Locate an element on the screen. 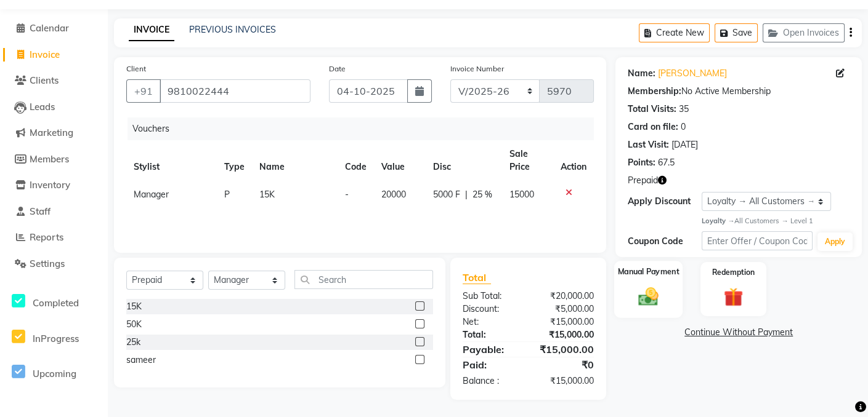 The image size is (868, 417). th: Type is located at coordinates (233, 161).